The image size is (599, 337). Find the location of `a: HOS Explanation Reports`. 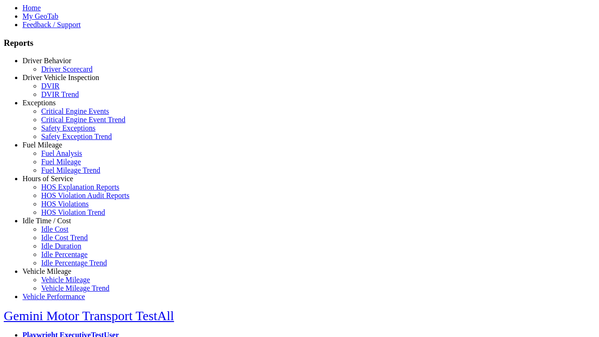

a: HOS Explanation Reports is located at coordinates (80, 187).